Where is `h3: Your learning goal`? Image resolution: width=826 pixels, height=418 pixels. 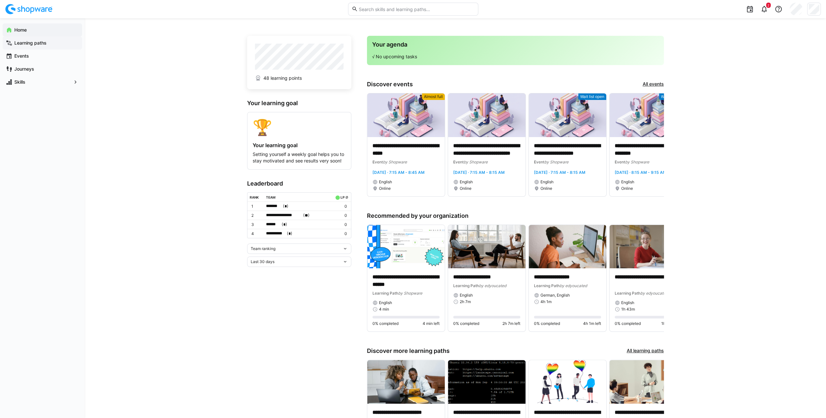 h3: Your learning goal is located at coordinates (299, 103).